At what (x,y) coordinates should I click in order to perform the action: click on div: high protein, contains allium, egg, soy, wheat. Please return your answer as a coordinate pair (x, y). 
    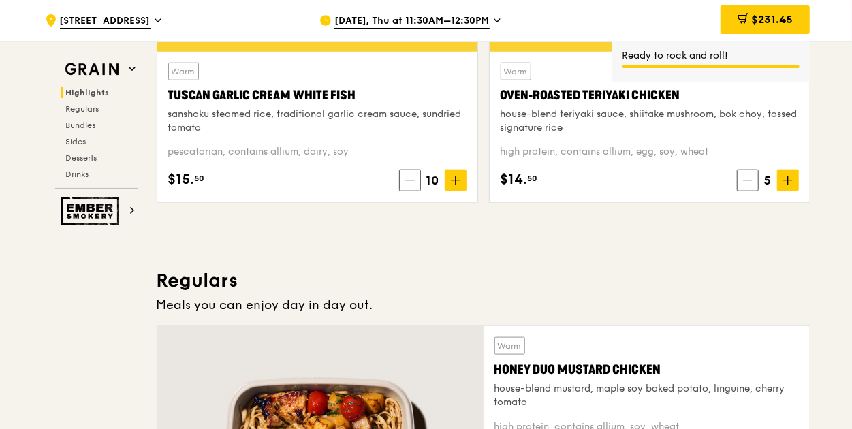
    Looking at the image, I should click on (650, 152).